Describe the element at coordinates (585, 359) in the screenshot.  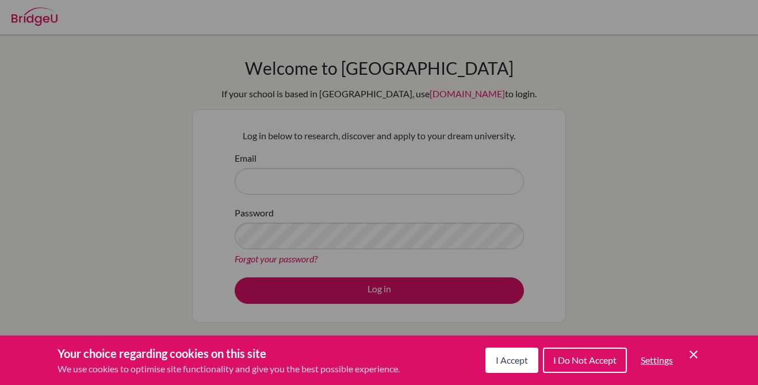
I see `span: I Do Not Accept` at that location.